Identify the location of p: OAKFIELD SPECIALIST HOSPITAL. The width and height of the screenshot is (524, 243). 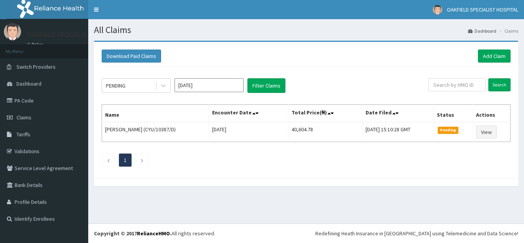
(75, 35).